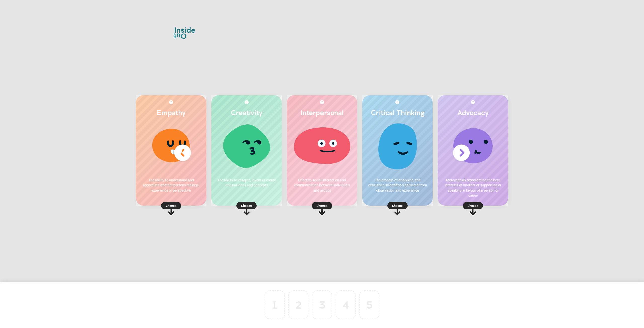  Describe the element at coordinates (247, 102) in the screenshot. I see `img: More about Creativity` at that location.